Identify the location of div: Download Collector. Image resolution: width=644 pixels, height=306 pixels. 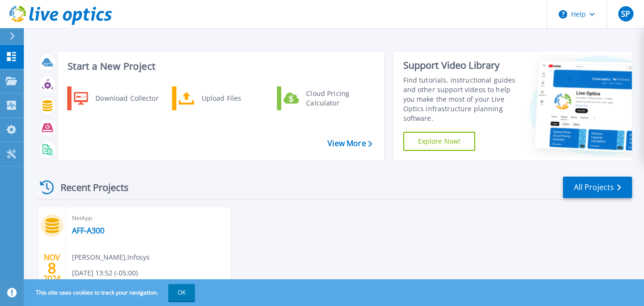
(126, 99).